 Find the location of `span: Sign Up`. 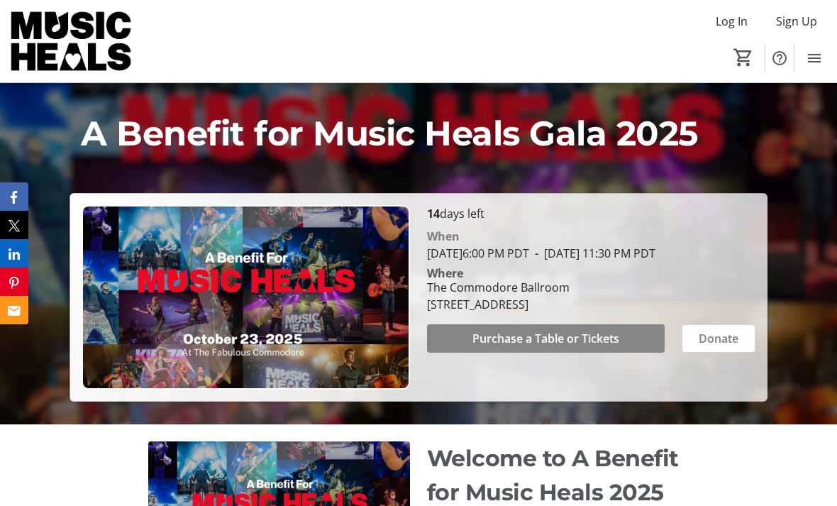

span: Sign Up is located at coordinates (797, 21).